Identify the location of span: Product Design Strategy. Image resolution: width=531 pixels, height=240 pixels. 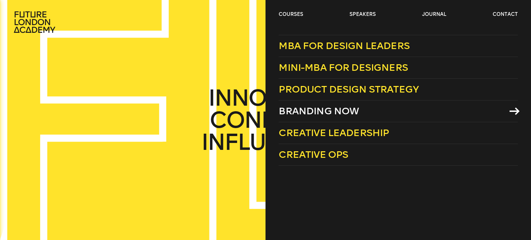
(348, 89).